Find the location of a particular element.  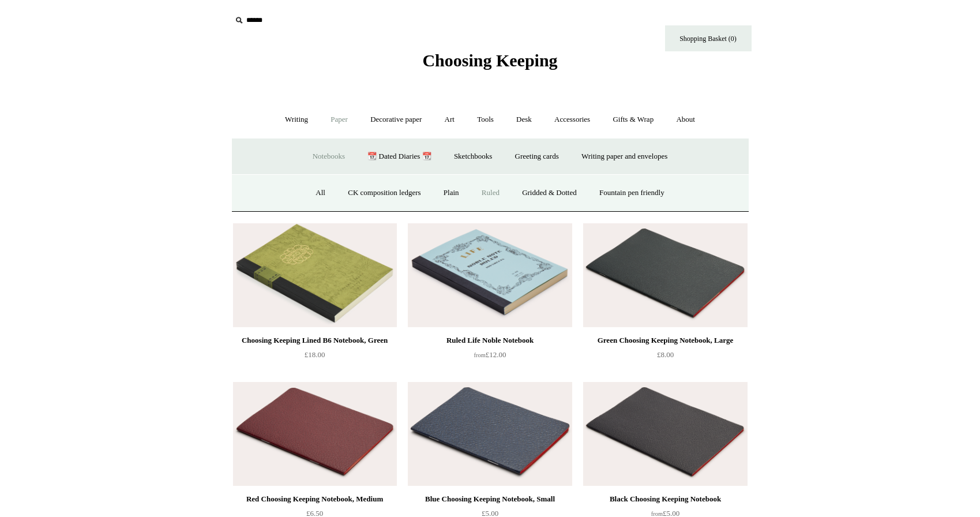

a: Fountain pen friendly is located at coordinates (632, 193).